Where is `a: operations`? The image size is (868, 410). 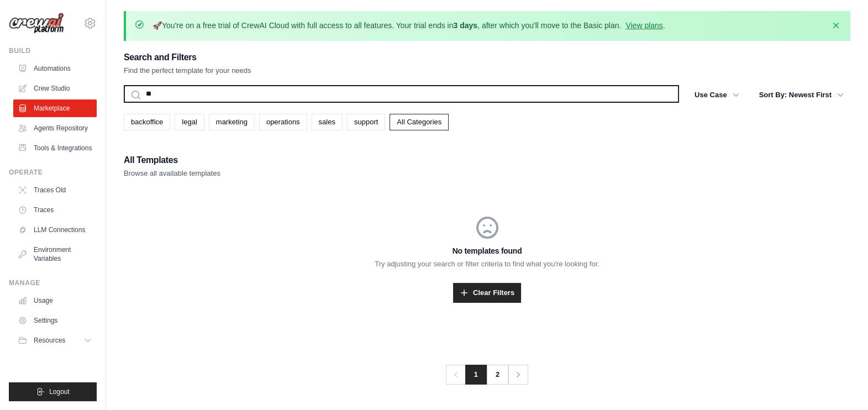
a: operations is located at coordinates (283, 122).